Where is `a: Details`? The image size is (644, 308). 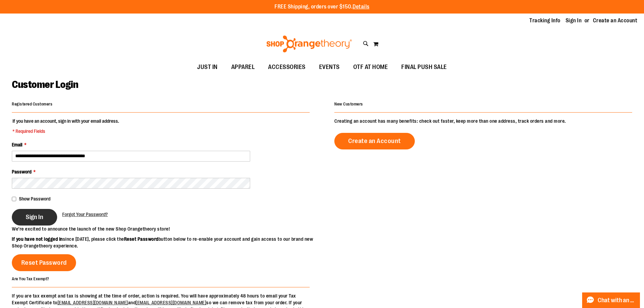 a: Details is located at coordinates (361, 7).